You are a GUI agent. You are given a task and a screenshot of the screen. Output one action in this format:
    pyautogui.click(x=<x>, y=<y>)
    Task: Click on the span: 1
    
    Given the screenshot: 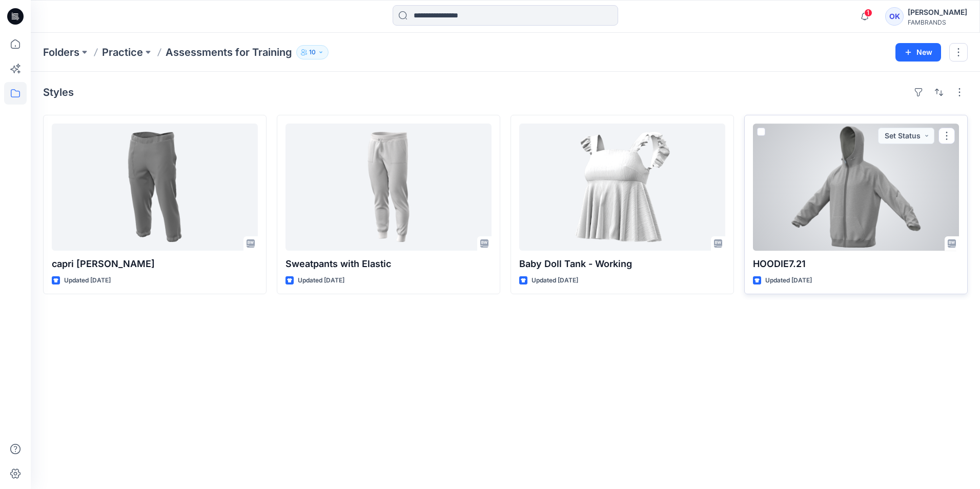 What is the action you would take?
    pyautogui.click(x=868, y=13)
    